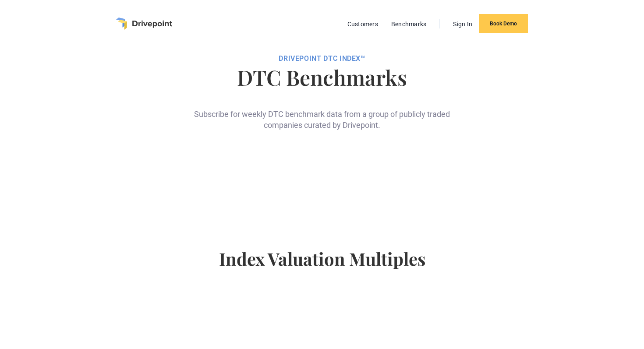  I want to click on a: Book Demo, so click(503, 24).